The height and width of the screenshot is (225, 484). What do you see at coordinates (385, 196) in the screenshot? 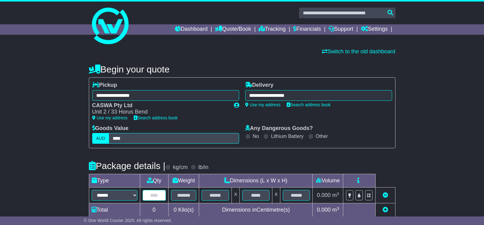
I see `a: Remove this item` at bounding box center [385, 196].